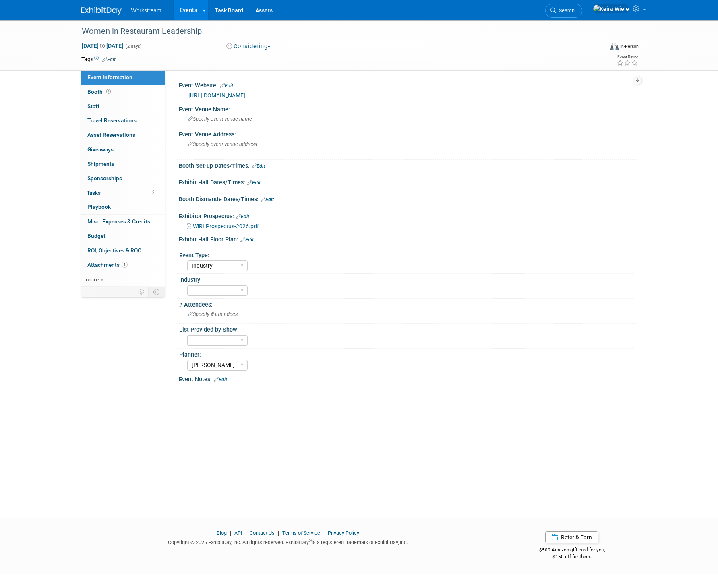 This screenshot has height=588, width=718. I want to click on span: Event Information, so click(110, 78).